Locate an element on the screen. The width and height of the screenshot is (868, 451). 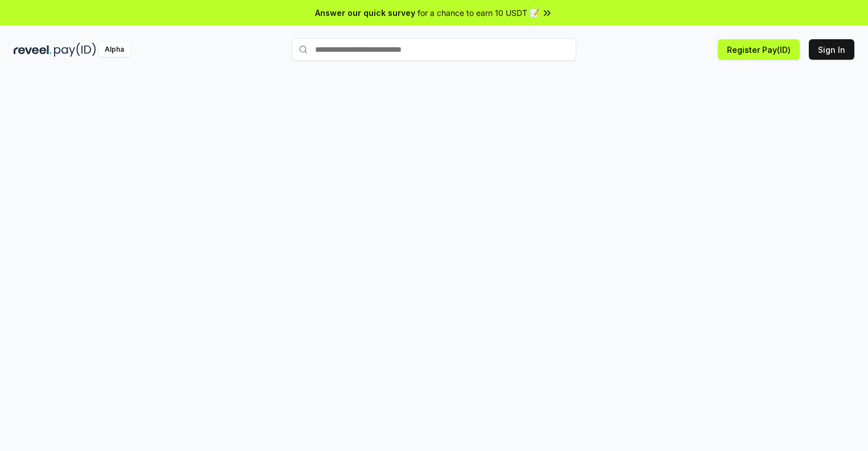
img: pay_id is located at coordinates (75, 49).